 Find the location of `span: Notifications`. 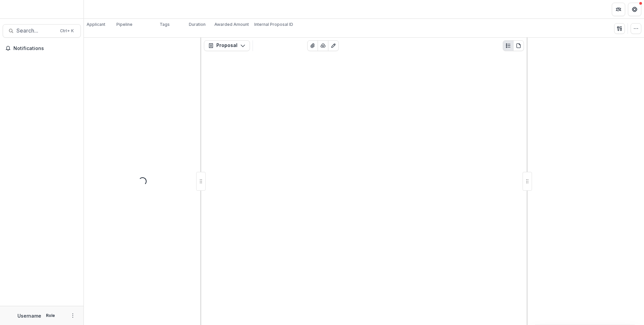

span: Notifications is located at coordinates (45, 48).